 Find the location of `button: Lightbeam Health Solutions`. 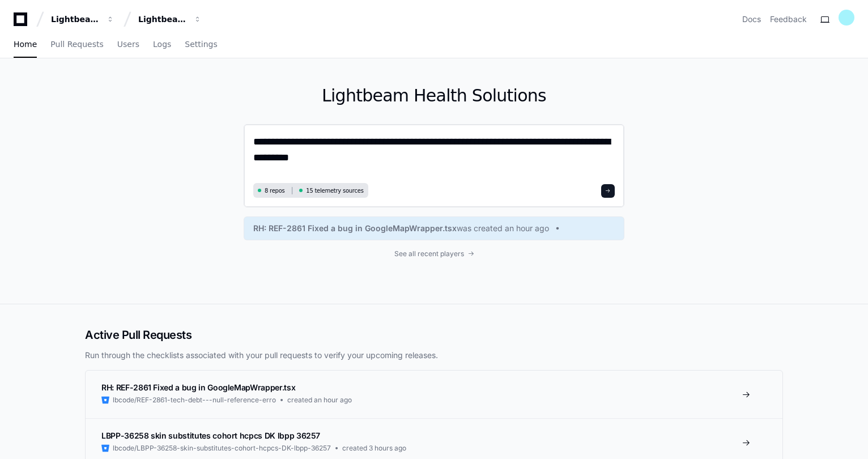

button: Lightbeam Health Solutions is located at coordinates (170, 19).